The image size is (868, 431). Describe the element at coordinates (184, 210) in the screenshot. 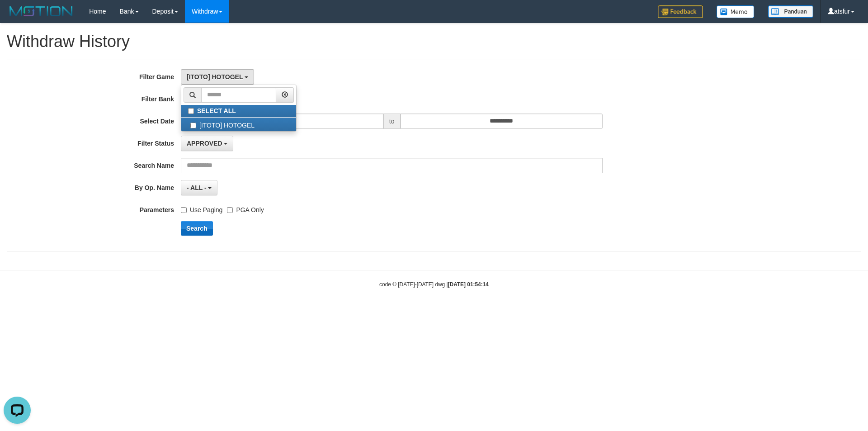

I see `input: Use Paging` at that location.